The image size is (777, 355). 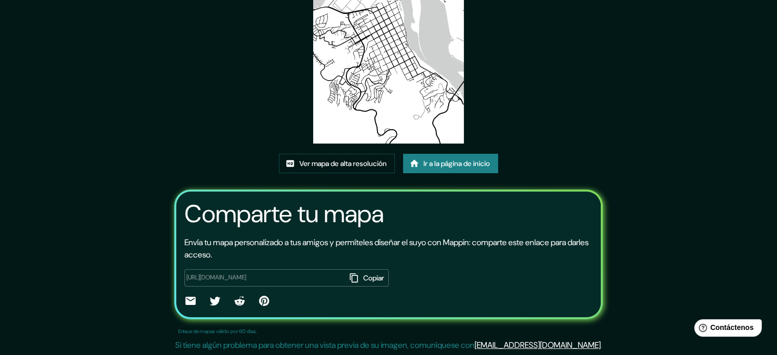 What do you see at coordinates (373, 278) in the screenshot?
I see `font: Copiar` at bounding box center [373, 278].